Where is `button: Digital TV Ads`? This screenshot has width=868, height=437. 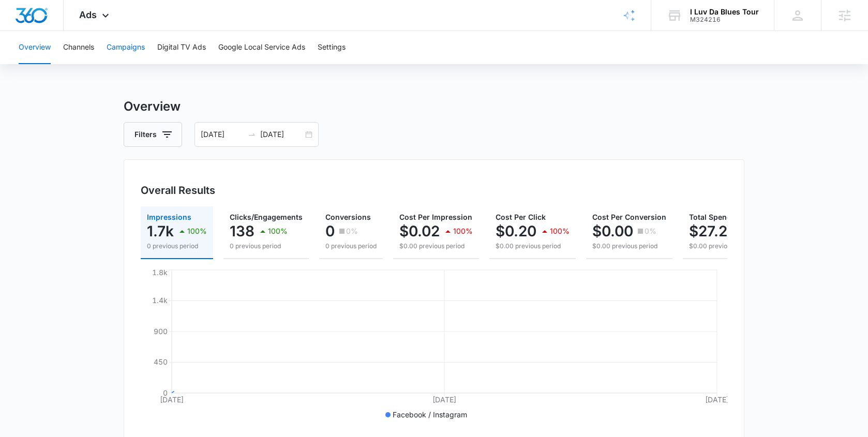 button: Digital TV Ads is located at coordinates (182, 47).